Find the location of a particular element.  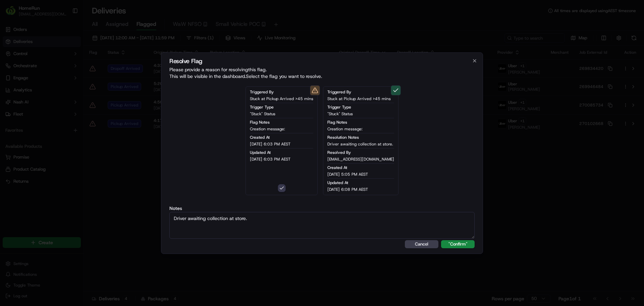

span: Resolved By is located at coordinates (339, 152).